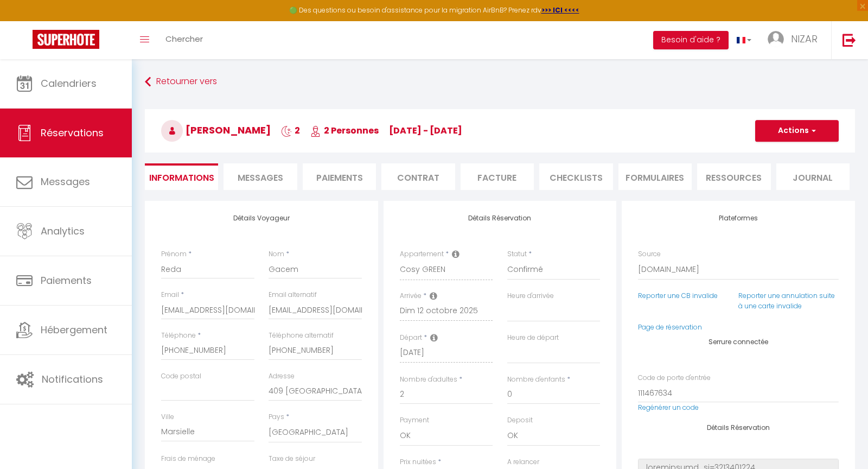 The height and width of the screenshot is (469, 868). What do you see at coordinates (421, 254) in the screenshot?
I see `label: Appartement` at bounding box center [421, 254].